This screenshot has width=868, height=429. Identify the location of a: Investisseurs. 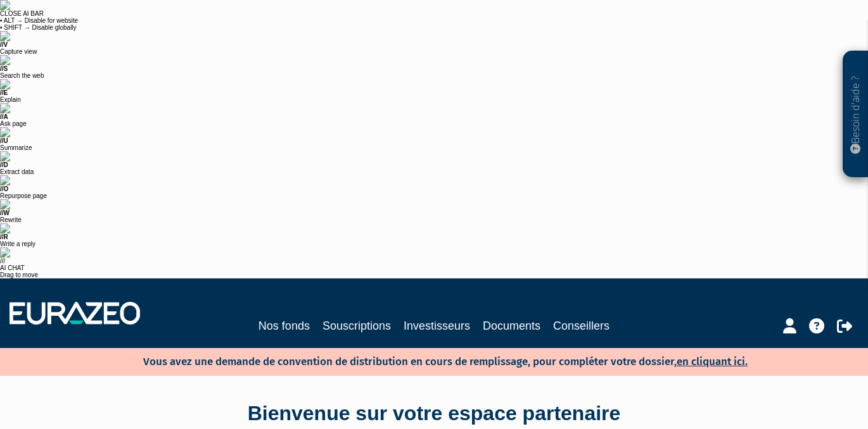
(437, 326).